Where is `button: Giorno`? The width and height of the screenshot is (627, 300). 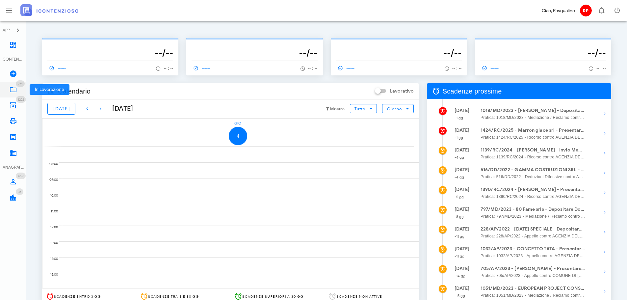
button: Giorno is located at coordinates (398, 109).